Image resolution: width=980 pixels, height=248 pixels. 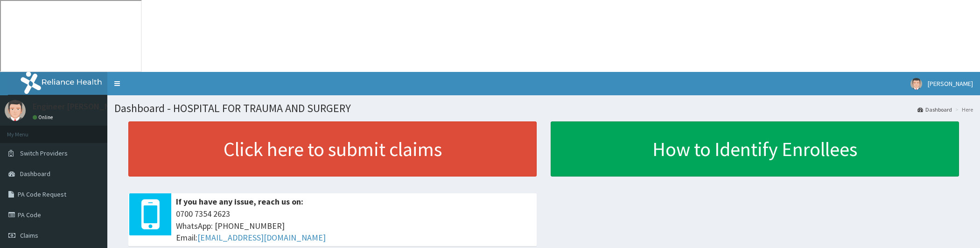 What do you see at coordinates (44, 153) in the screenshot?
I see `span: Switch Providers` at bounding box center [44, 153].